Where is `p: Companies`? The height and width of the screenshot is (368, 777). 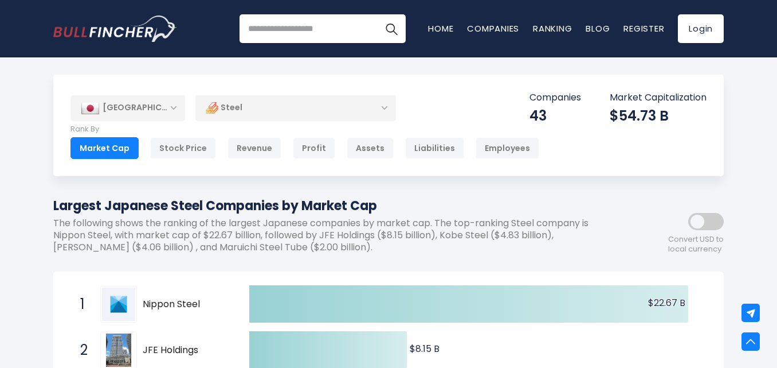 p: Companies is located at coordinates (556, 97).